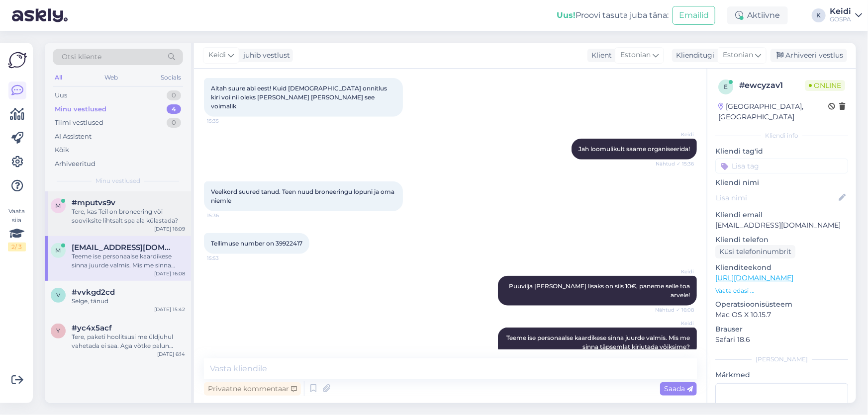 The height and width of the screenshot is (415, 868). Describe the element at coordinates (776, 198) in the screenshot. I see `input: Lisa nimi` at that location.